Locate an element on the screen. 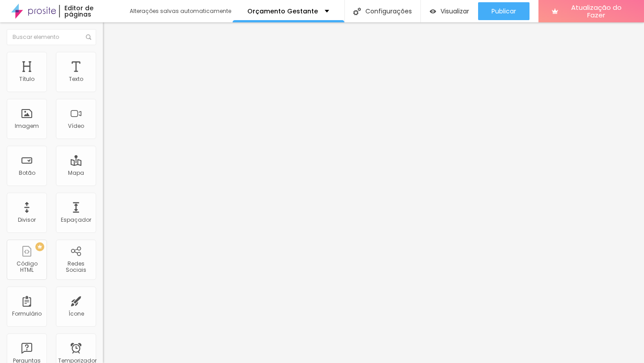 The height and width of the screenshot is (363, 644). font: Formulário is located at coordinates (27, 313).